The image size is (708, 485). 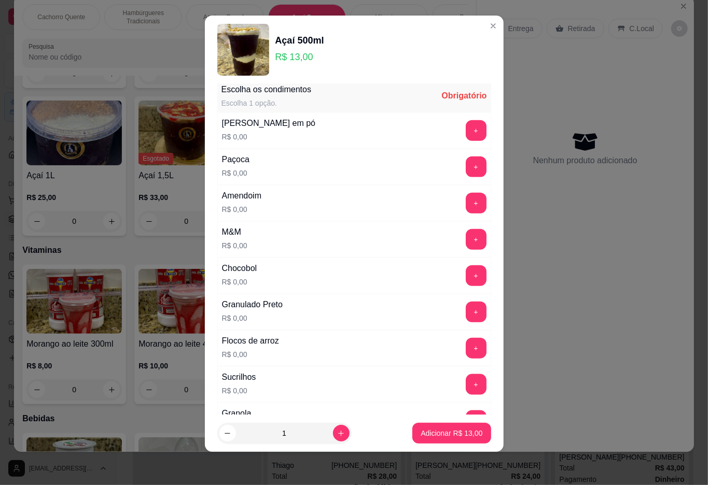 What do you see at coordinates (266, 90) in the screenshot?
I see `div: Escolha os condimentos` at bounding box center [266, 90].